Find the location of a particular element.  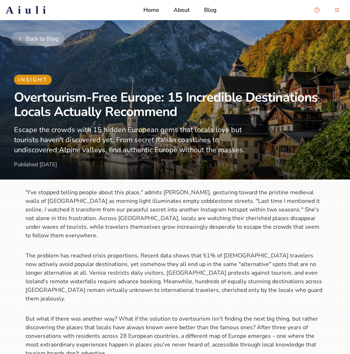

a: Home is located at coordinates (151, 10).